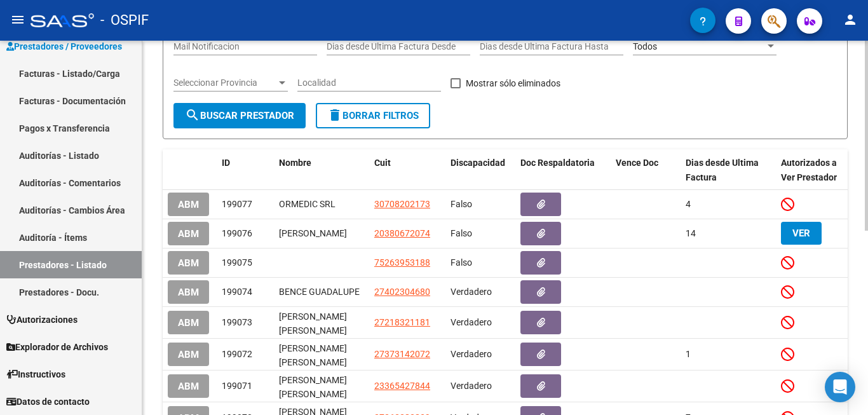  What do you see at coordinates (688, 354) in the screenshot?
I see `span: 1` at bounding box center [688, 354].